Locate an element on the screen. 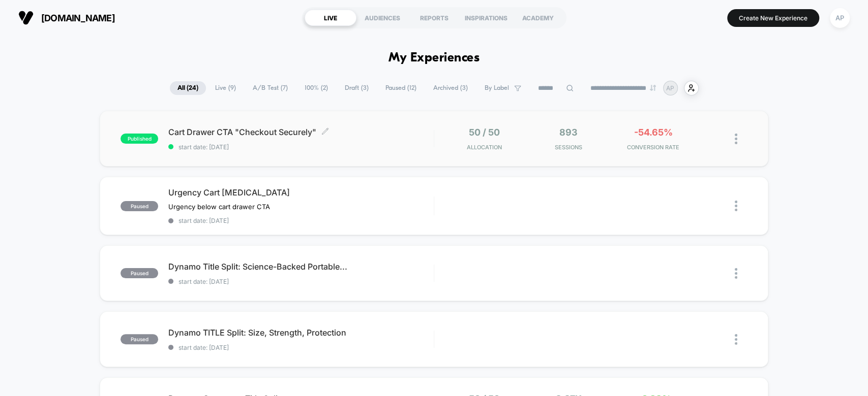 Image resolution: width=868 pixels, height=396 pixels. span: Paused ( 12 ) is located at coordinates (401, 88).